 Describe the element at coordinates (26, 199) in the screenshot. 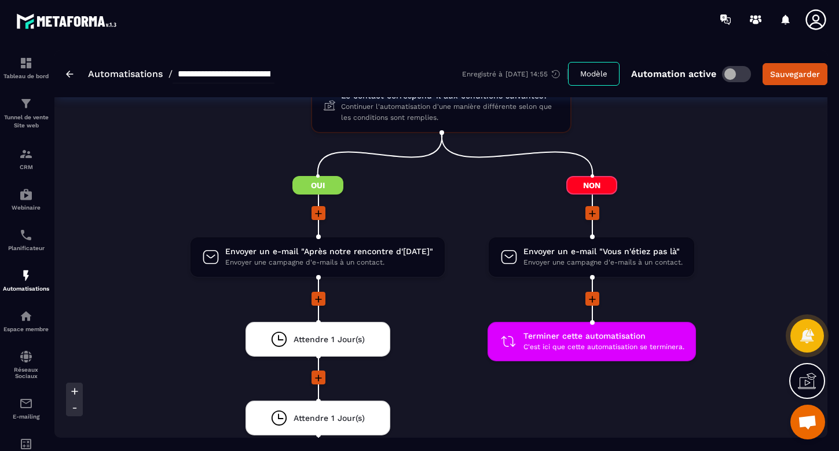

I see `a: automationsautomationsWebinaire` at that location.